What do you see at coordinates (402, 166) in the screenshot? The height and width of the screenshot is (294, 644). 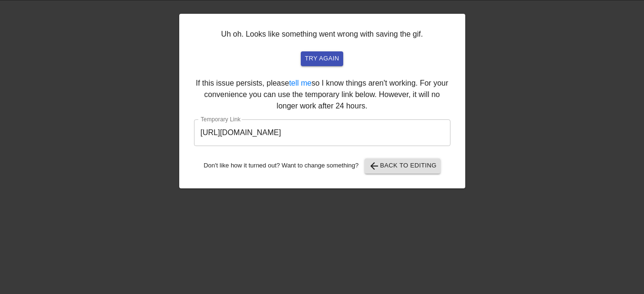 I see `span: Back to Editing` at bounding box center [402, 166].